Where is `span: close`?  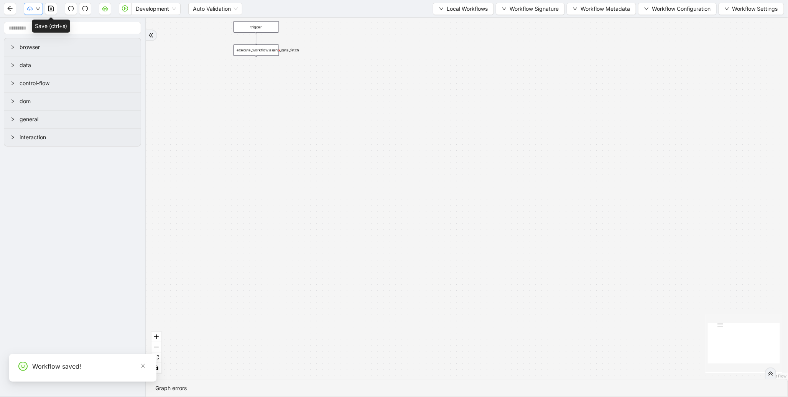
span: close is located at coordinates (143, 366).